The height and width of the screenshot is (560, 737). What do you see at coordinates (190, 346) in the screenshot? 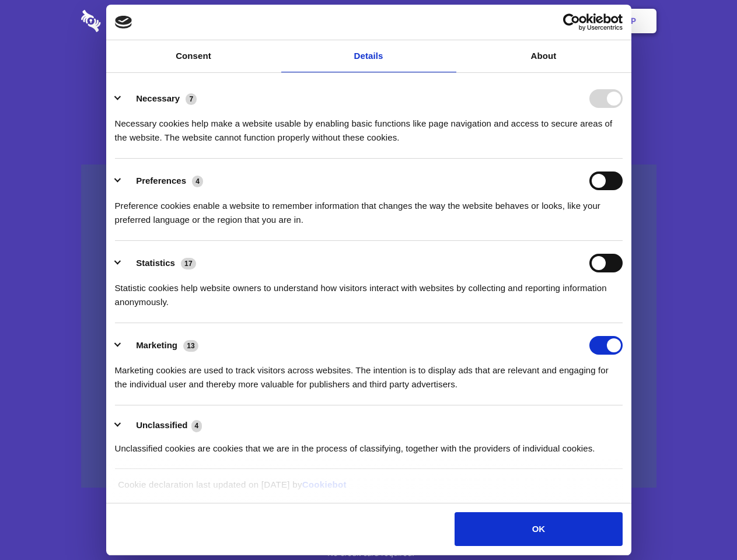
I see `span: 13` at bounding box center [190, 346].